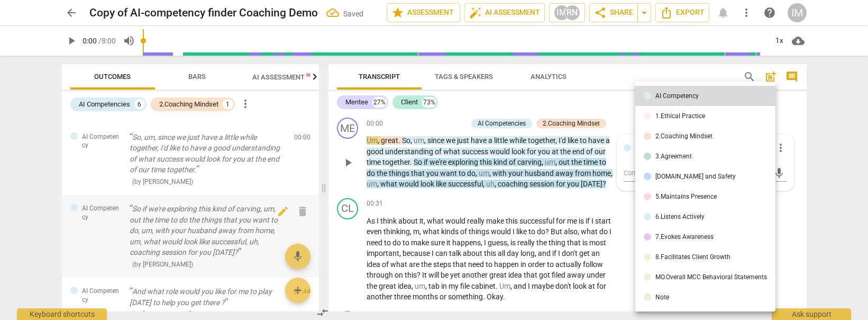 Image resolution: width=868 pixels, height=320 pixels. What do you see at coordinates (693, 257) in the screenshot?
I see `div: 8.Facilitates Client Growth` at bounding box center [693, 257].